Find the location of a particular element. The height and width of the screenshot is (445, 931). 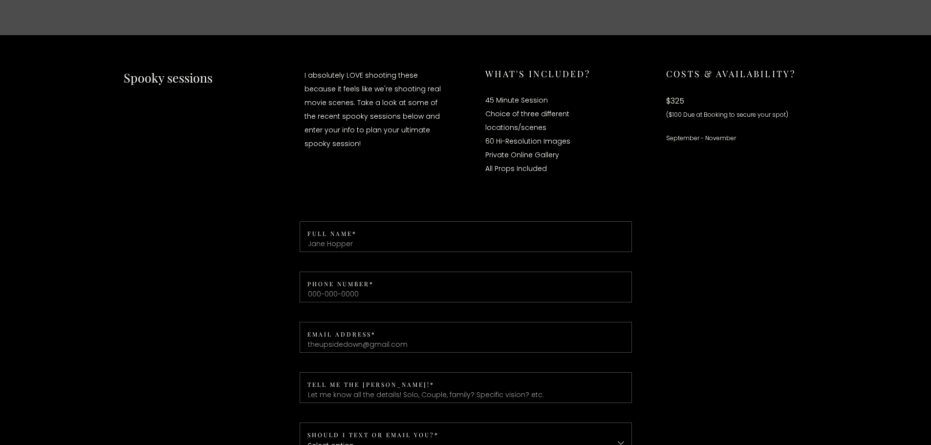

p: I absolutely LOVE shooting these because it feels like we're shooting real movie scenes. Take a l... is located at coordinates (375, 109).